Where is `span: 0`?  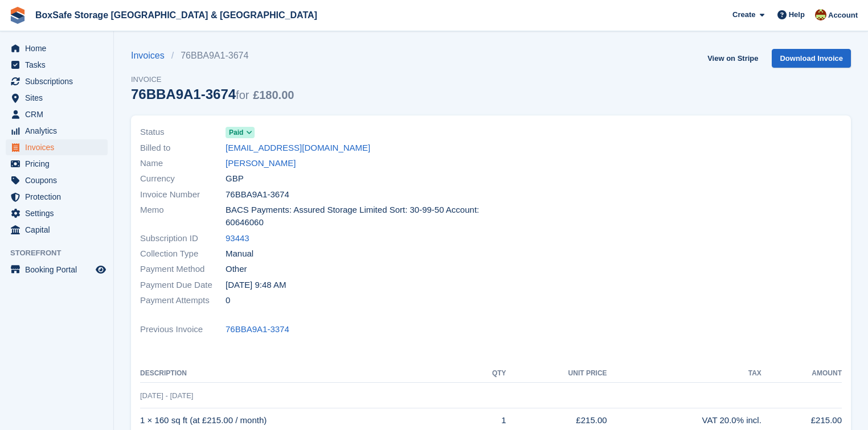
span: 0 is located at coordinates (228, 300).